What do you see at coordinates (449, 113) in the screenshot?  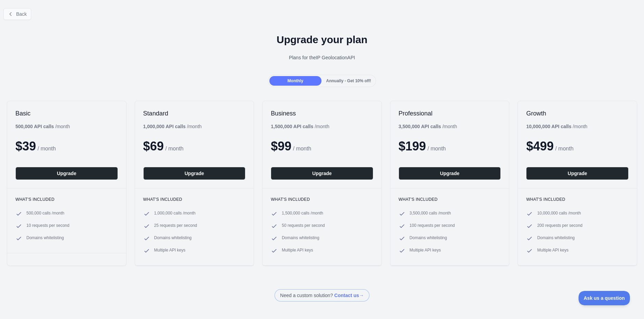 I see `h2: Professional` at bounding box center [449, 113].